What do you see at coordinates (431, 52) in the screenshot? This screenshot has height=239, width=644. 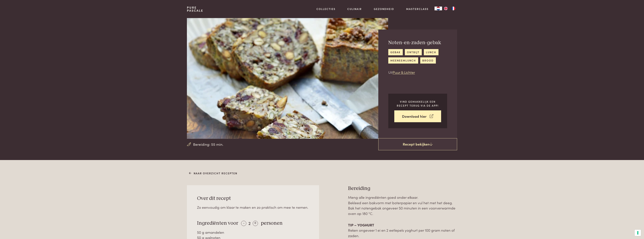 I see `a: lunch` at bounding box center [431, 52].